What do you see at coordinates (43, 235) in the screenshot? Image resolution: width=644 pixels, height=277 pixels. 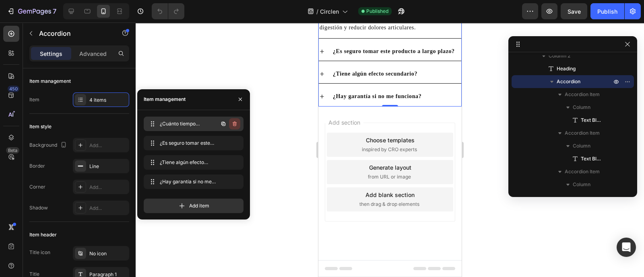 I see `div: Item header` at bounding box center [43, 235].